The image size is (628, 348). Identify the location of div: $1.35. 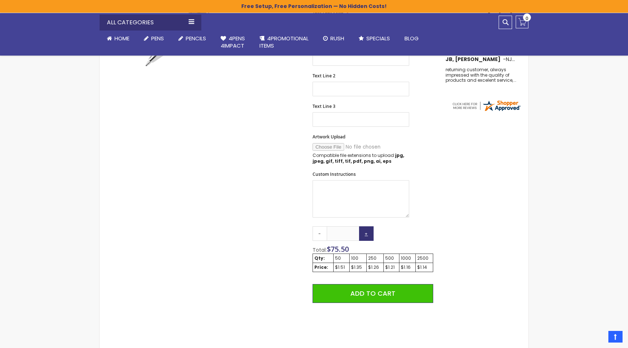
(358, 267).